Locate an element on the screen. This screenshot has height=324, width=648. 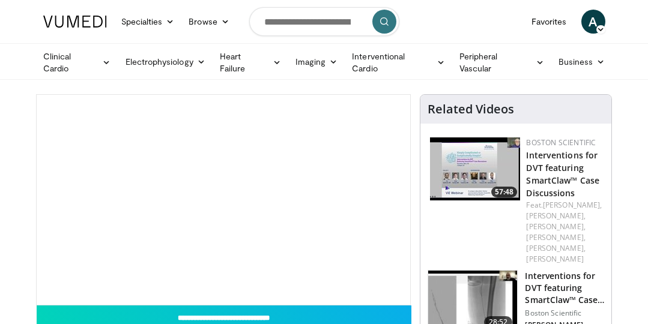
span: A is located at coordinates (593, 22).